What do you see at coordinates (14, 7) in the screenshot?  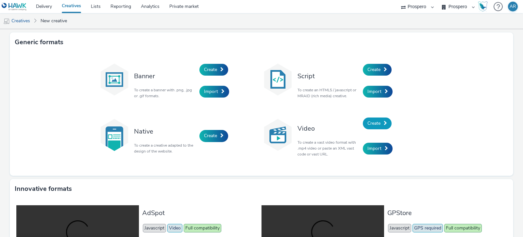 I see `img: undefined Logo` at bounding box center [14, 7].